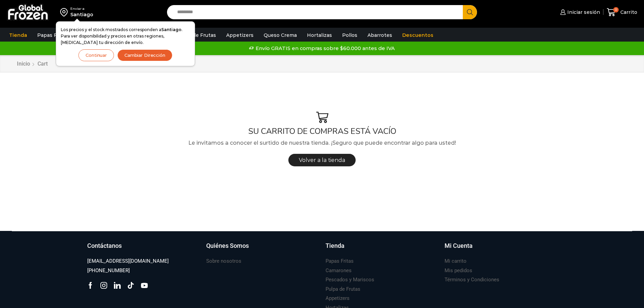 Image resolution: width=644 pixels, height=308 pixels. Describe the element at coordinates (470, 12) in the screenshot. I see `button: Search button` at that location.